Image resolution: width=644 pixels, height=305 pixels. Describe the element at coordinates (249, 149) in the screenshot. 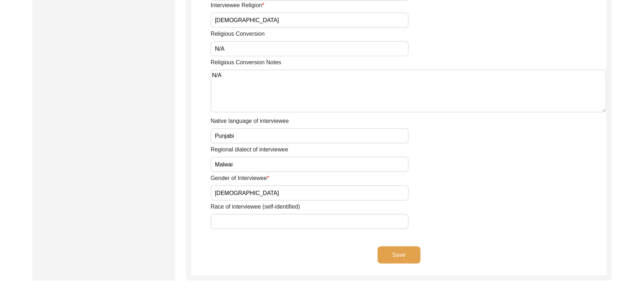

I see `label: Regional dialect of interviewee` at that location.